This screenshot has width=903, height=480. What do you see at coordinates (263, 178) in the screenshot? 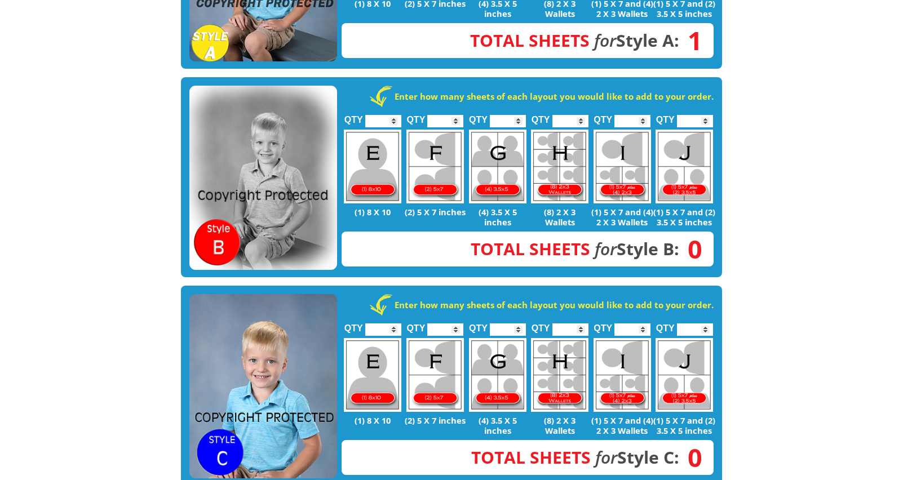
I see `img: STYLE B` at bounding box center [263, 178].